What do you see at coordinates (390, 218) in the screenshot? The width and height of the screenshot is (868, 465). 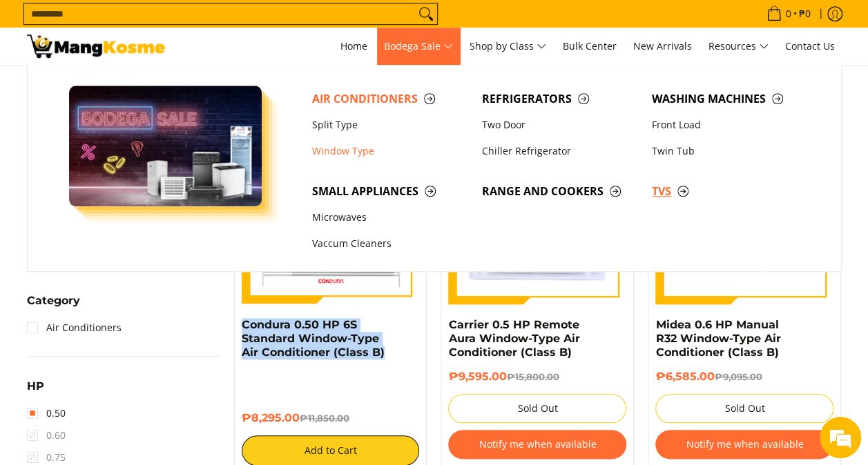 I see `a: Microwaves` at bounding box center [390, 218].